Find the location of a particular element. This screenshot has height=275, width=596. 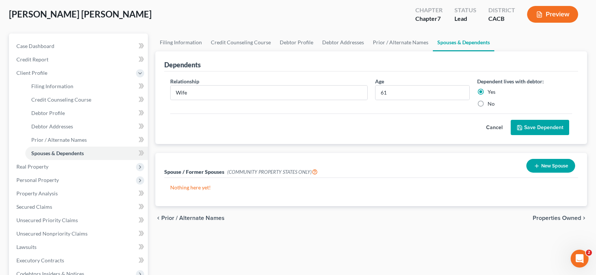

a: Case Dashboard is located at coordinates (79, 46).